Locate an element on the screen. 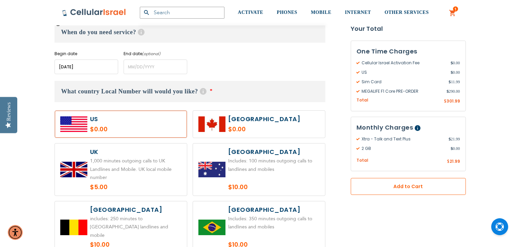  button: Add to Cart is located at coordinates (408, 186).